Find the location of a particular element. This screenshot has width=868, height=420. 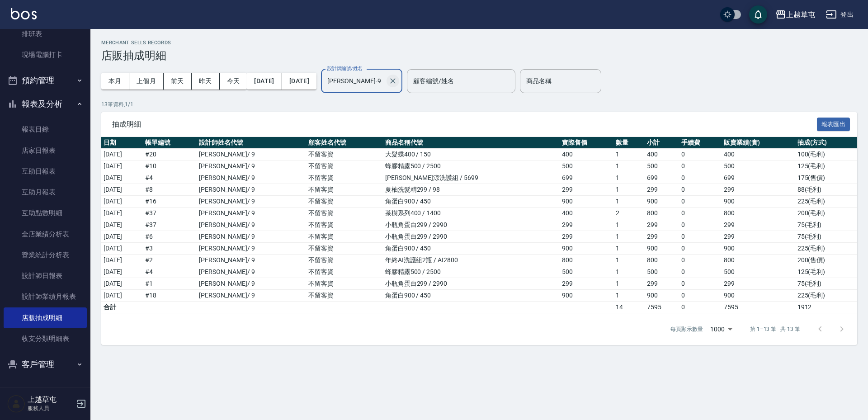

a: 現場電腦打卡 is located at coordinates (45, 54).